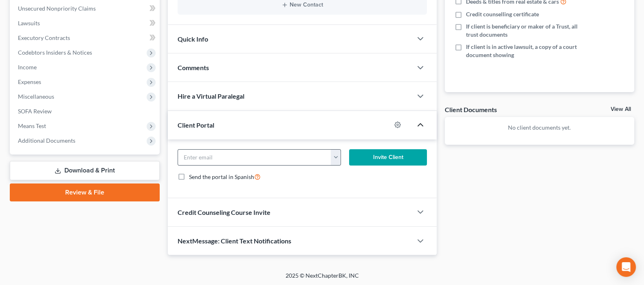 Image resolution: width=644 pixels, height=285 pixels. I want to click on p: No client documents yet., so click(540, 127).